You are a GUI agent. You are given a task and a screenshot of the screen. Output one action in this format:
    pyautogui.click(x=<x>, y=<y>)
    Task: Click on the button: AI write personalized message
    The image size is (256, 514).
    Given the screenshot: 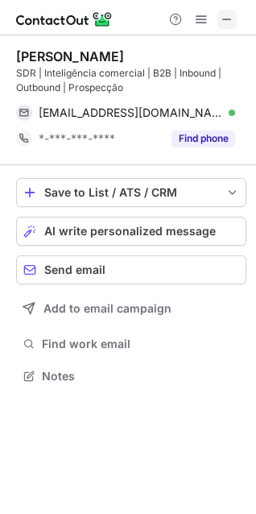 What is the action you would take?
    pyautogui.click(x=131, y=231)
    